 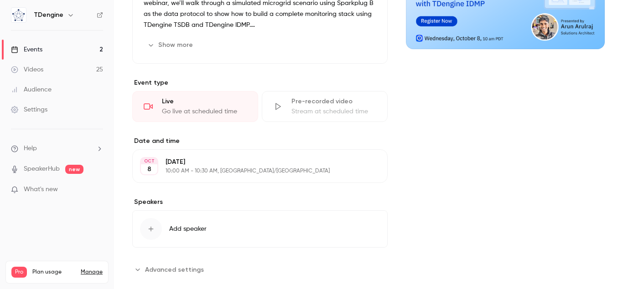 I want to click on div: Live, so click(x=204, y=102).